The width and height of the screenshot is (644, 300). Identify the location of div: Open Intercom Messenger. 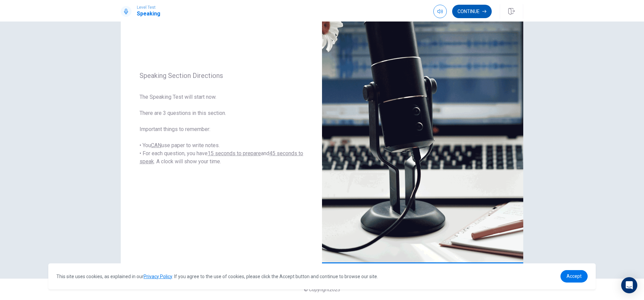
(629, 285).